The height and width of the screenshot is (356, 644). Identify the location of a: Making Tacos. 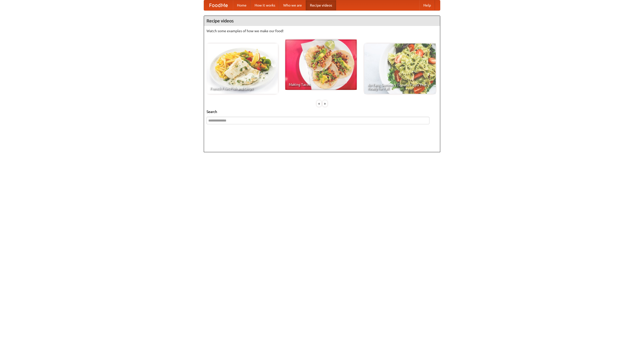
(321, 65).